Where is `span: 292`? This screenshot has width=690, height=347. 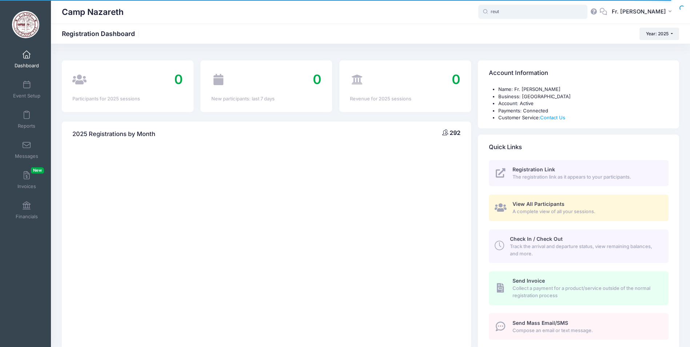 span: 292 is located at coordinates (455, 133).